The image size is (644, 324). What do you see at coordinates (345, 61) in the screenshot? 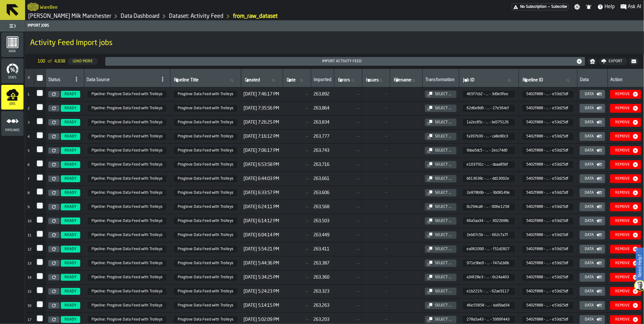
I see `button: button-Import Activity Feed` at bounding box center [345, 61].